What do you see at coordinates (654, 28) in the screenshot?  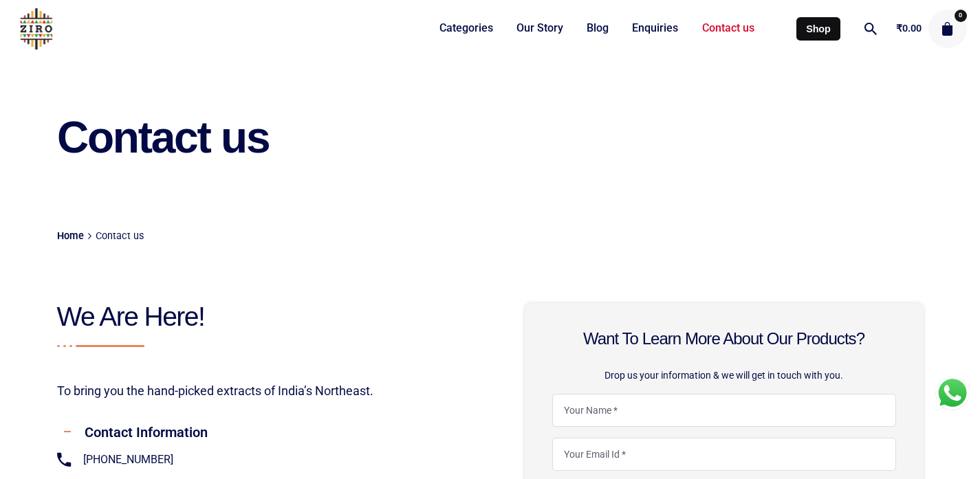 I see `span: Enquiries` at bounding box center [654, 28].